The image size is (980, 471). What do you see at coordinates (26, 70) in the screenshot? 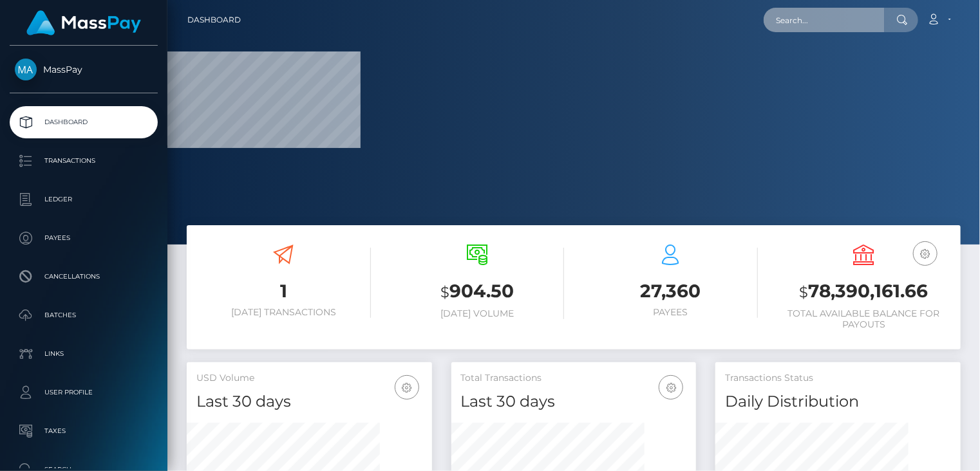
I see `img: MassPay` at bounding box center [26, 70].